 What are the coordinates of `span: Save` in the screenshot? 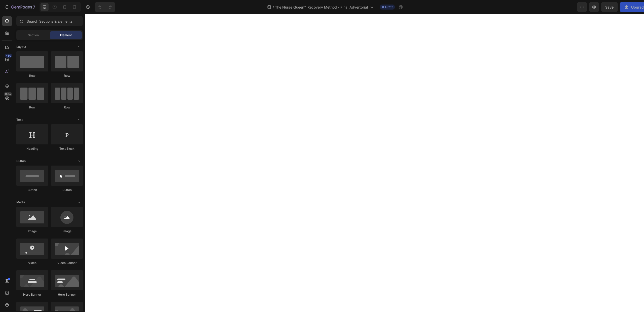 It's located at (583, 7).